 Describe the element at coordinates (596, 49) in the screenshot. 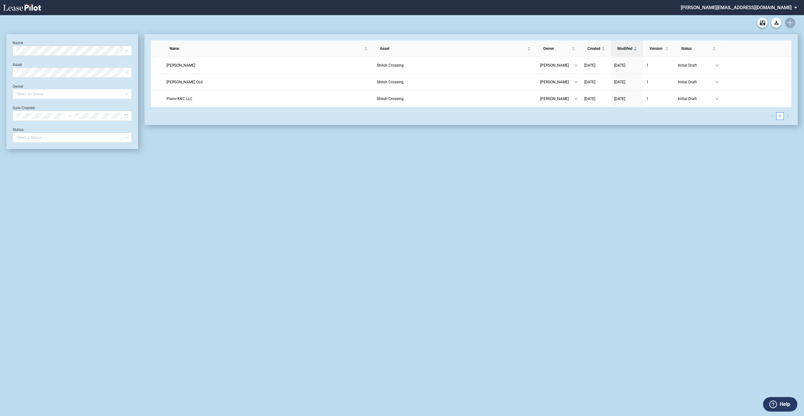

I see `th: Created` at that location.